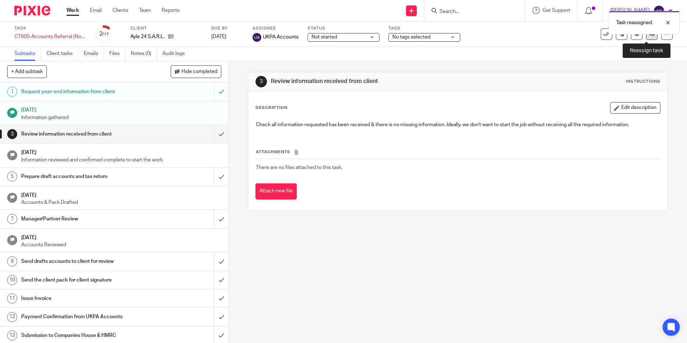 The width and height of the screenshot is (687, 343). I want to click on a: Notes (0), so click(144, 54).